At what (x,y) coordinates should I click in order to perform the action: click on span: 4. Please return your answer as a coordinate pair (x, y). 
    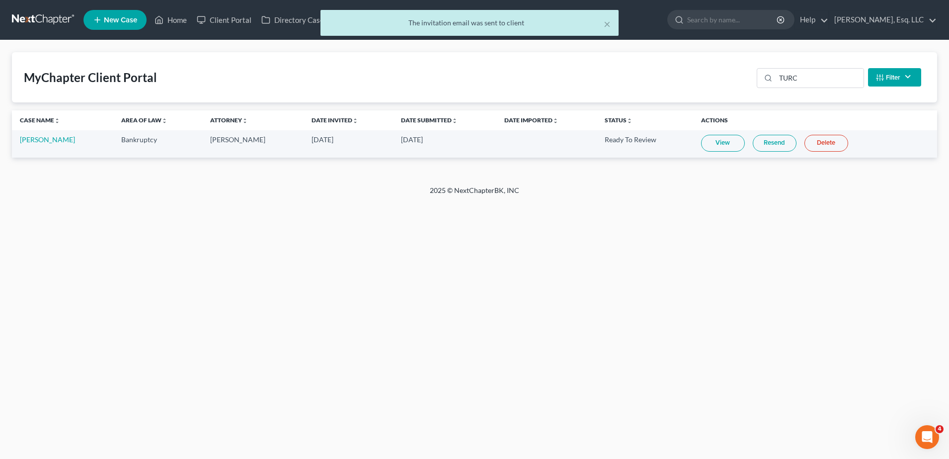
    Looking at the image, I should click on (940, 429).